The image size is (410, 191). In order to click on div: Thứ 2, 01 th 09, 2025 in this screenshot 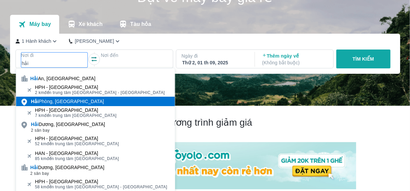, I will do `click(215, 63)`.